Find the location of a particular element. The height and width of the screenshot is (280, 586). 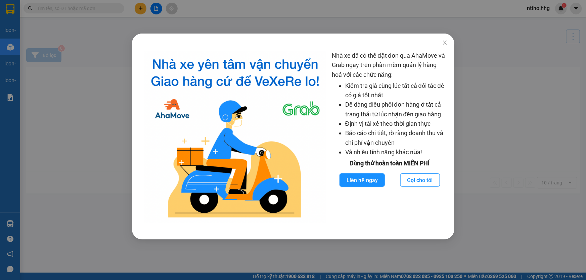

div: Dùng thử hoàn toàn MIỄN PHÍ is located at coordinates (389, 164).